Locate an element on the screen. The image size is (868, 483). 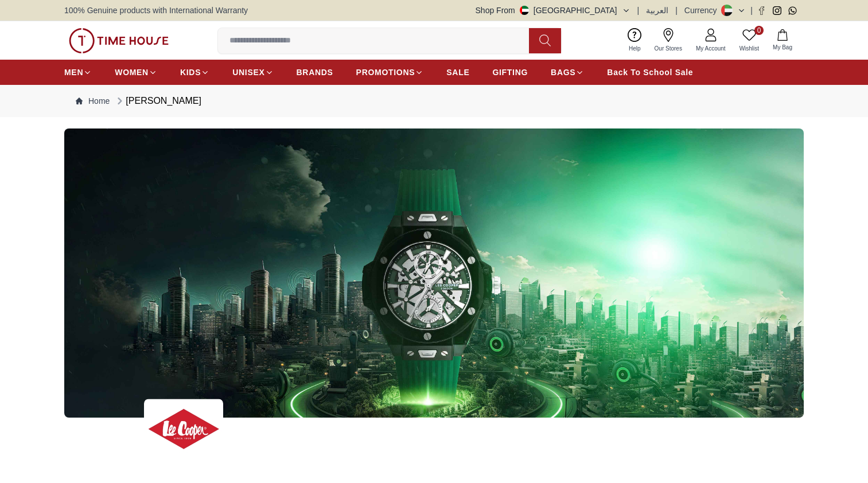
a: PROMOTIONS is located at coordinates (391, 73).